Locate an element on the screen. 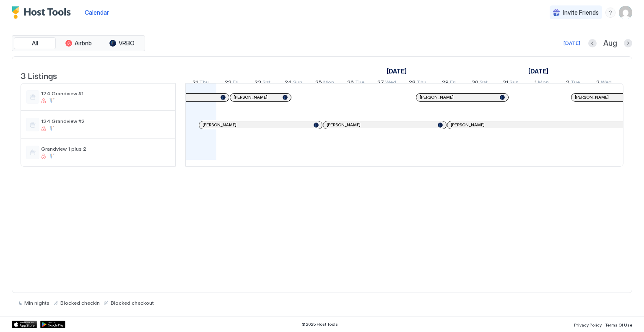 The image size is (644, 332). span: Min nights is located at coordinates (37, 302).